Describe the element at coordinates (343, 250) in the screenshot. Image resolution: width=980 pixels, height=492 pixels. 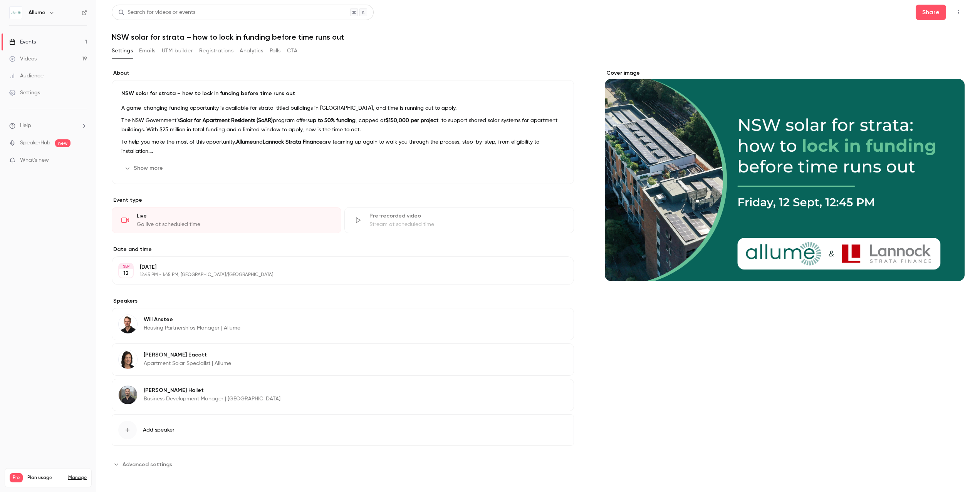
I see `label: Date and time` at that location.